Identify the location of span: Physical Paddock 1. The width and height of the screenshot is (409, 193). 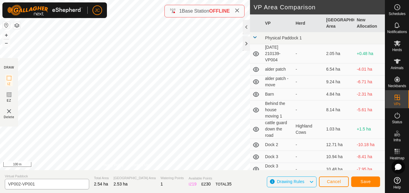
(283, 38).